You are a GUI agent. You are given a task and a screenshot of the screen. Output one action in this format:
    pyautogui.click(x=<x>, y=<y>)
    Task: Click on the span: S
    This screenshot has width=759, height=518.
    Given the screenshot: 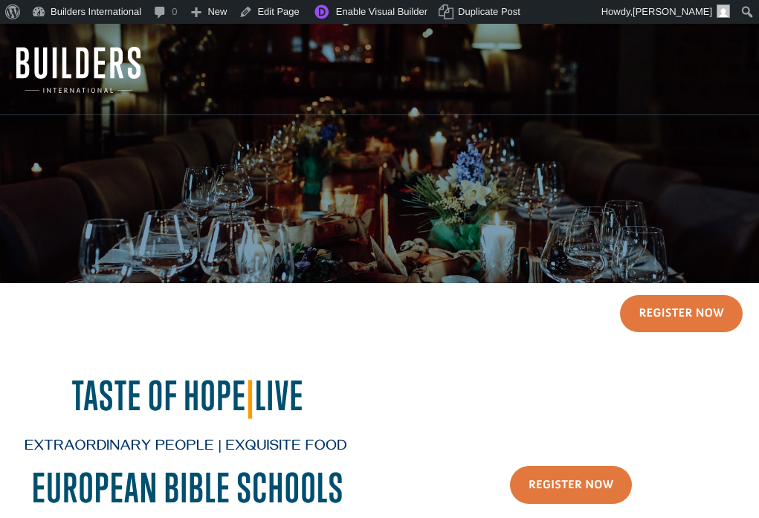 What is the action you would take?
    pyautogui.click(x=336, y=487)
    